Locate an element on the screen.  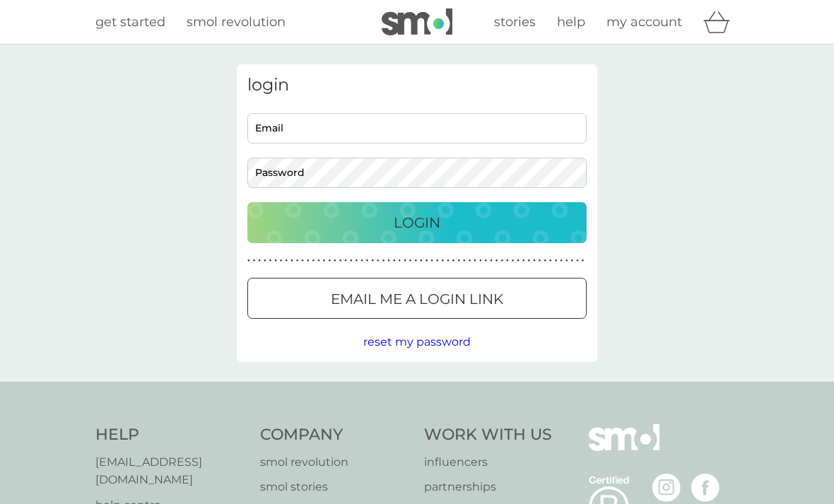
h4: Work With Us is located at coordinates (488, 434).